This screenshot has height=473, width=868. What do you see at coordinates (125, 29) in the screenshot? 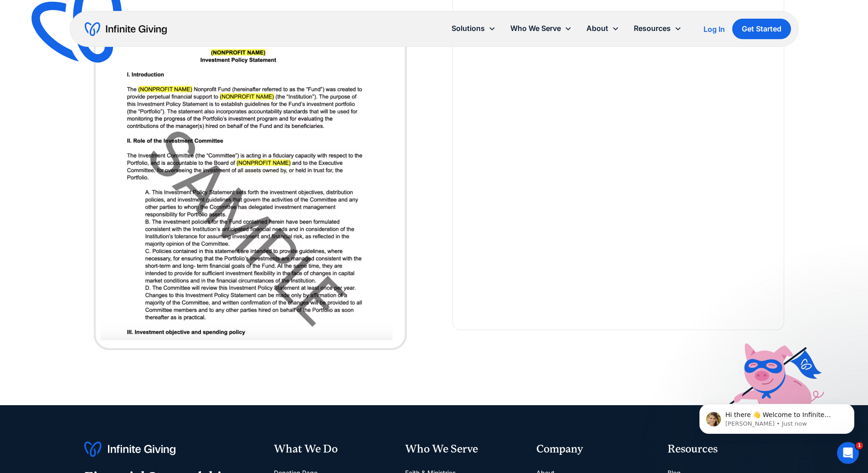
I see `a: home` at bounding box center [125, 29].